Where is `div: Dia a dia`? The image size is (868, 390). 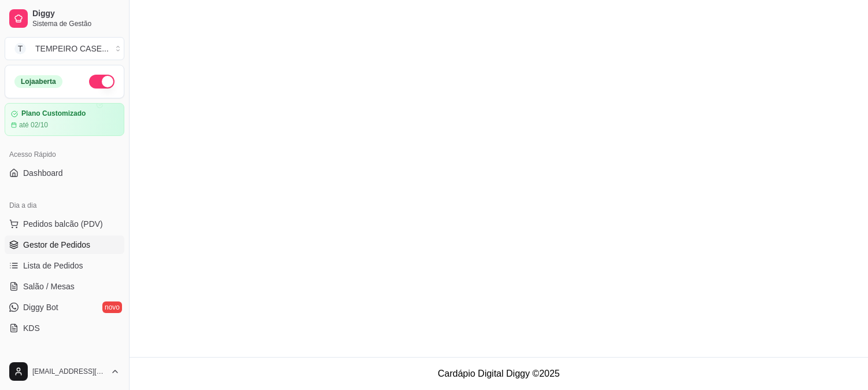 div: Dia a dia is located at coordinates (64, 205).